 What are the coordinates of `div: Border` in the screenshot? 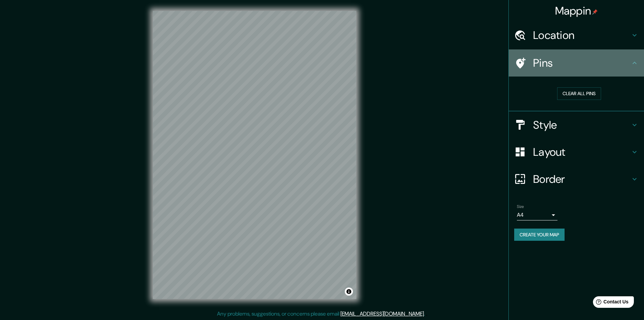 It's located at (576, 179).